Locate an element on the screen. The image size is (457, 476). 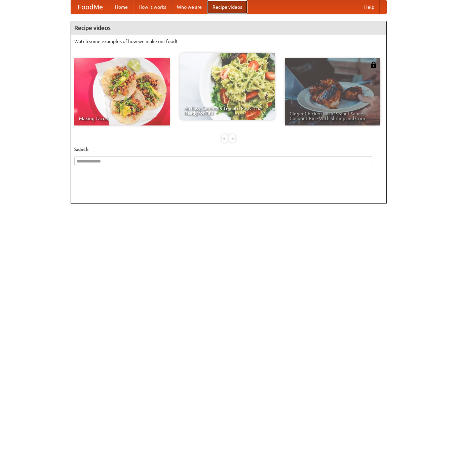
span: Making Tacos is located at coordinates (122, 118).